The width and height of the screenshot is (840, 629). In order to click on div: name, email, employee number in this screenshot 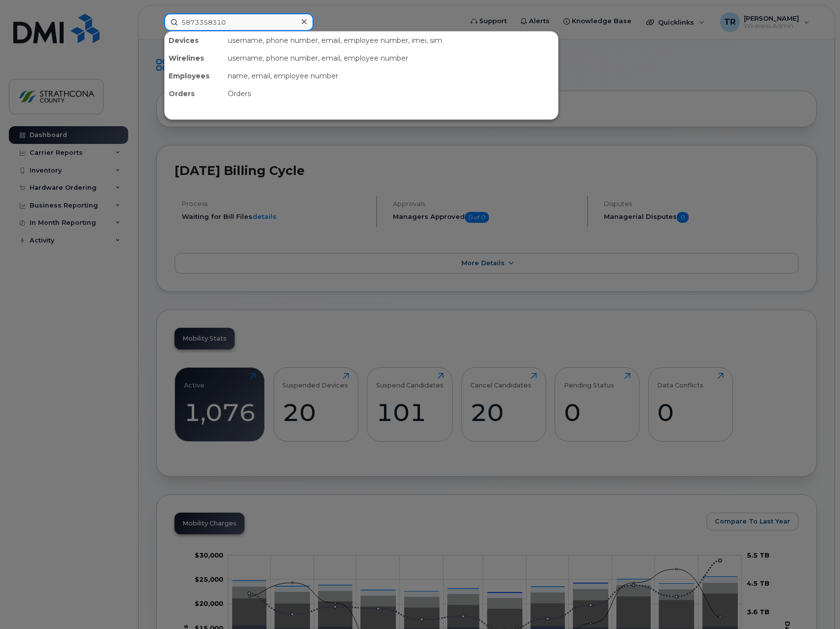, I will do `click(391, 76)`.